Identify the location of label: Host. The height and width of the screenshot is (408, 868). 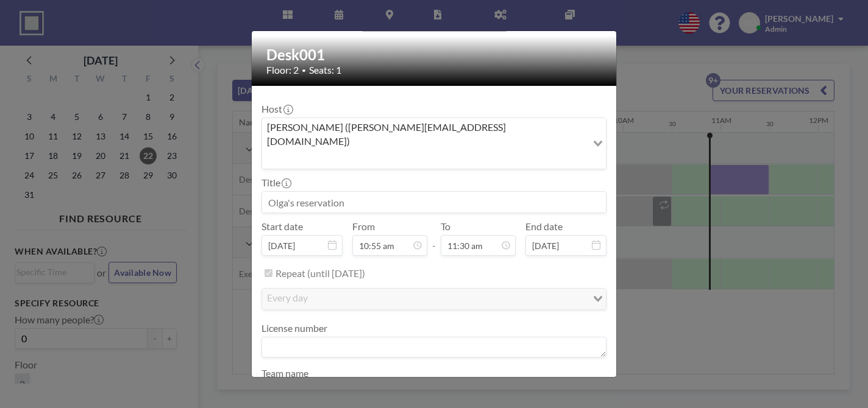
(277, 109).